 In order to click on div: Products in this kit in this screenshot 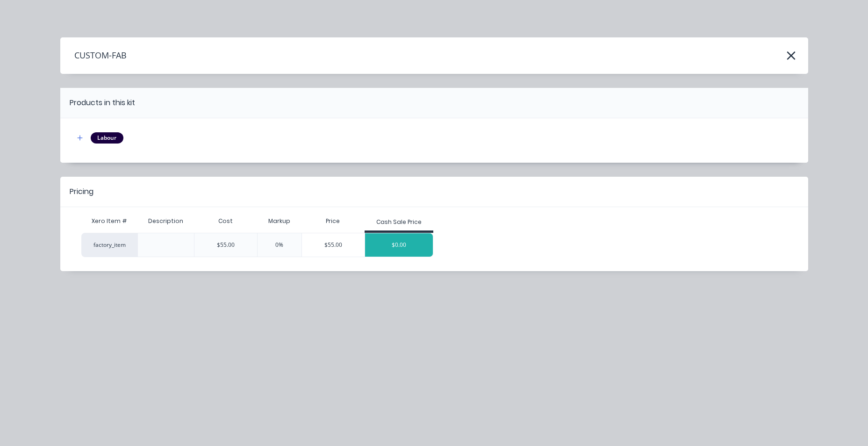, I will do `click(103, 103)`.